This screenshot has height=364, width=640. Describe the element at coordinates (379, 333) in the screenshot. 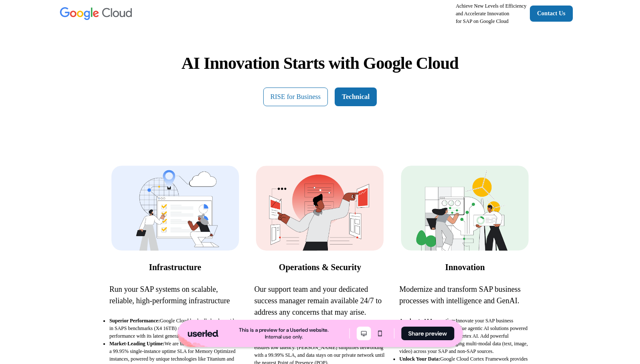

I see `button: Mobile mode` at that location.